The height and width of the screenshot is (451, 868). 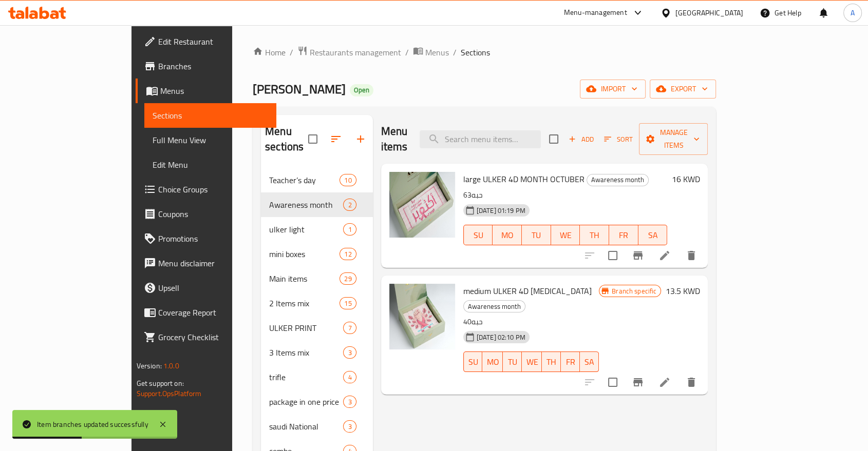 What do you see at coordinates (618, 139) in the screenshot?
I see `span: Sort` at bounding box center [618, 139].